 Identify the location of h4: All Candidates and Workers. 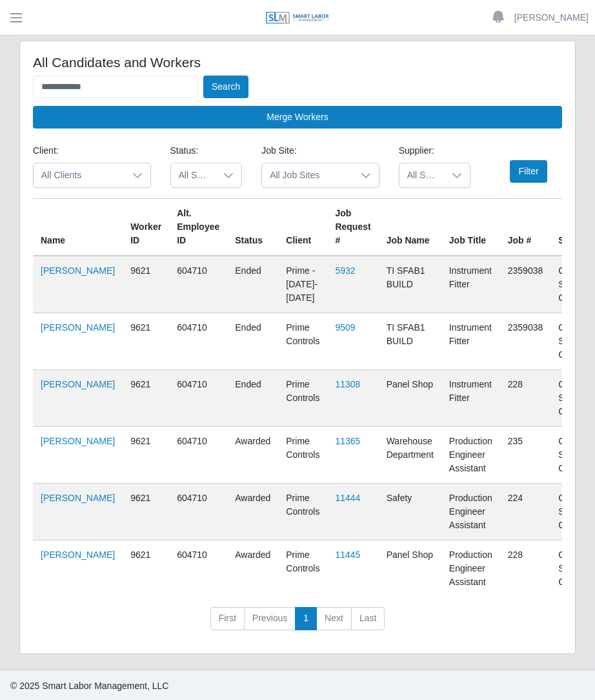
(298, 62).